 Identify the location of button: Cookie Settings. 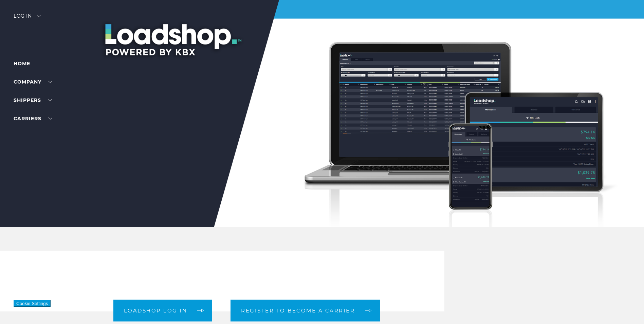
(32, 303).